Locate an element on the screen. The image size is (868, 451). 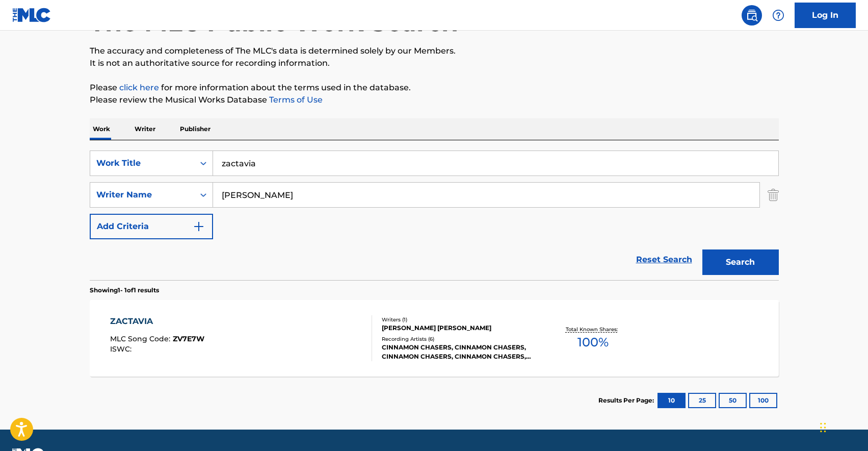
p: Please for more information about the terms used in the database. is located at coordinates (434, 88).